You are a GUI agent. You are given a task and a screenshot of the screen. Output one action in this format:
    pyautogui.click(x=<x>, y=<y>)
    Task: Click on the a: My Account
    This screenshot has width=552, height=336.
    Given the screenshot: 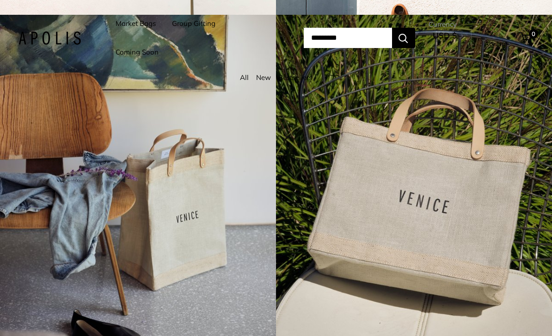 What is the action you would take?
    pyautogui.click(x=500, y=38)
    